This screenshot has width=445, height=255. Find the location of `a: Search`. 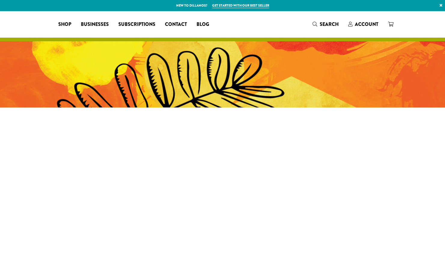

a: Search is located at coordinates (326, 24).